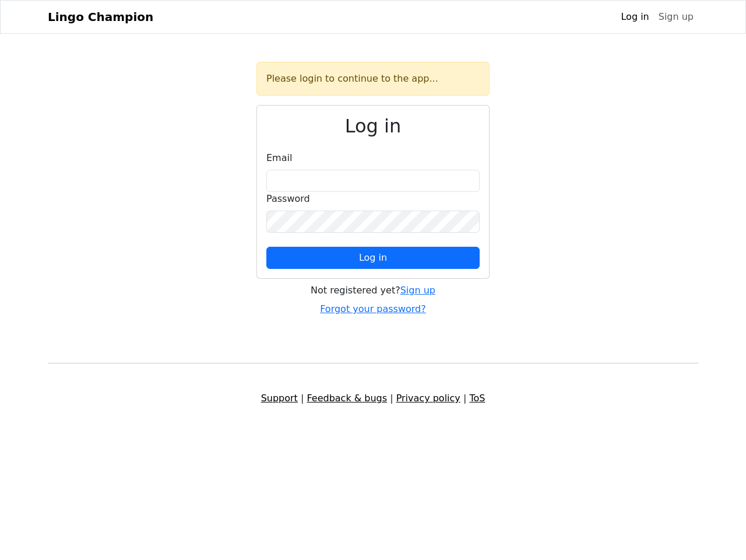 Image resolution: width=746 pixels, height=560 pixels. What do you see at coordinates (477, 398) in the screenshot?
I see `a: ToS` at bounding box center [477, 398].